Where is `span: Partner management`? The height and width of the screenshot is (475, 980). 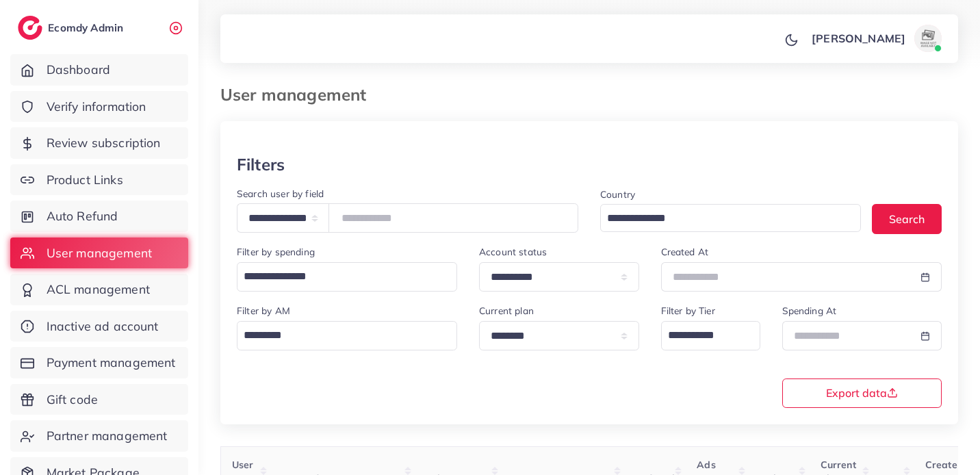 span: Partner management is located at coordinates (107, 436).